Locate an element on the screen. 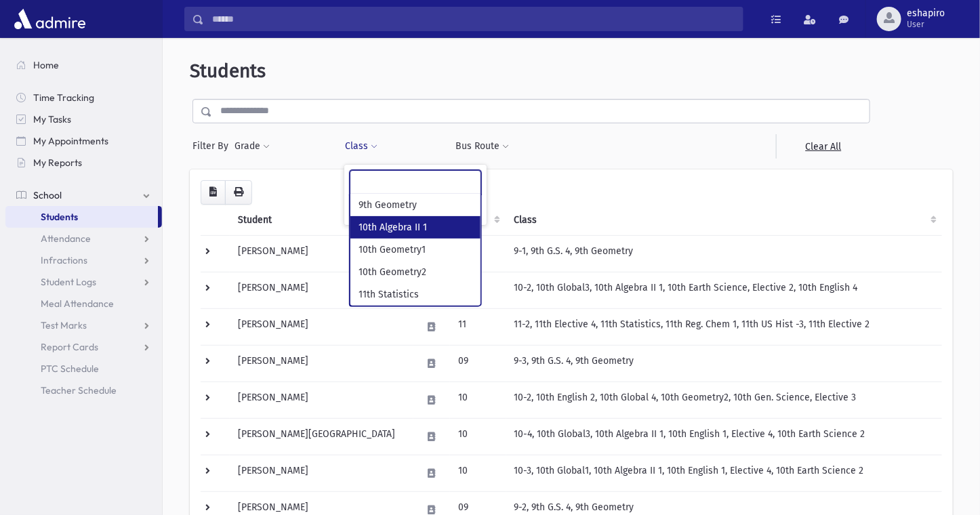 The width and height of the screenshot is (980, 515). td: 11 is located at coordinates (478, 326).